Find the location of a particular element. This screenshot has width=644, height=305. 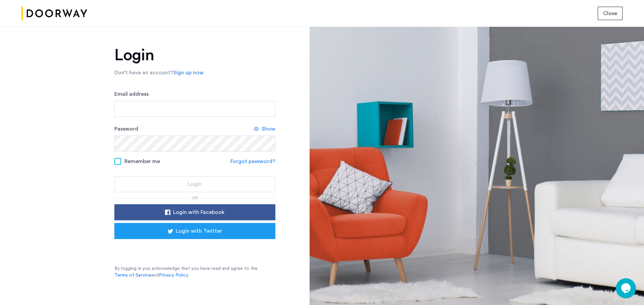

h1: Login is located at coordinates (195, 55).